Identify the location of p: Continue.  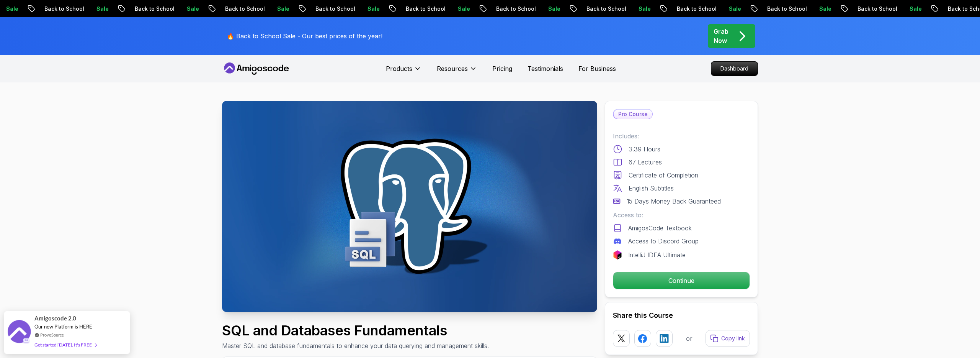
(682, 280).